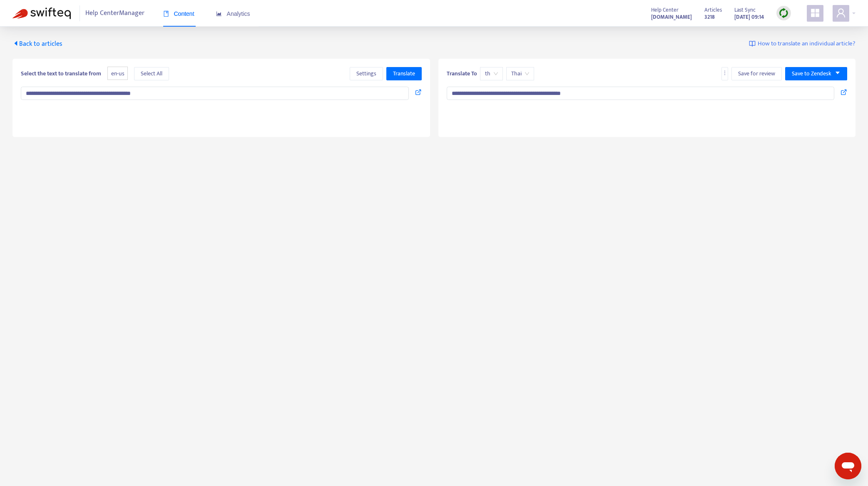  What do you see at coordinates (745, 10) in the screenshot?
I see `span: Last Sync` at bounding box center [745, 10].